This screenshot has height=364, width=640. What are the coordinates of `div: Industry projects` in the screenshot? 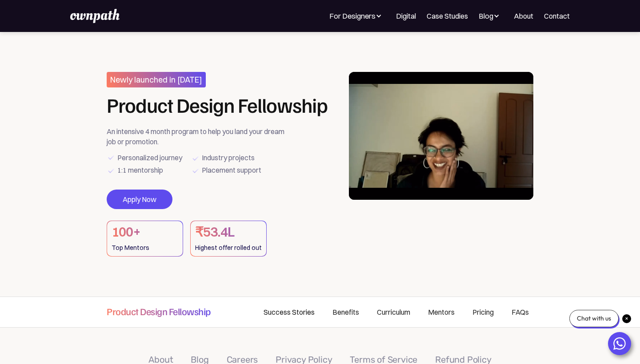 It's located at (228, 157).